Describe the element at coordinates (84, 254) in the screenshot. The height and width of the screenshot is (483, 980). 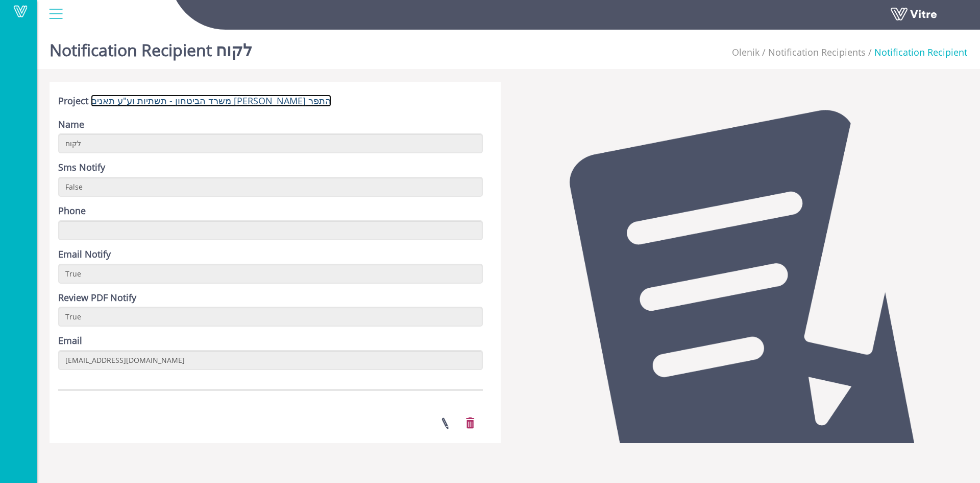
I see `label: Email Notify` at that location.